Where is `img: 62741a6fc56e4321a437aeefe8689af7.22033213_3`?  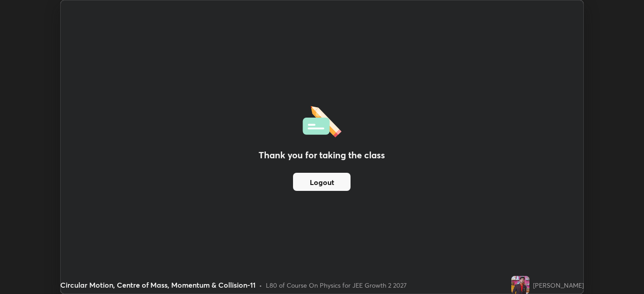
img: 62741a6fc56e4321a437aeefe8689af7.22033213_3 is located at coordinates (520, 285).